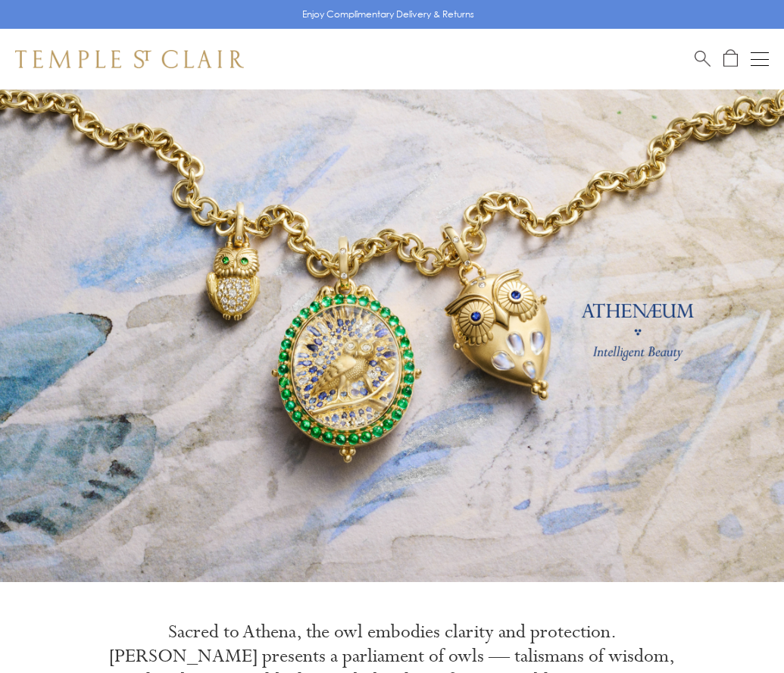 The height and width of the screenshot is (673, 784). Describe the element at coordinates (130, 60) in the screenshot. I see `img: Temple St. Clair` at that location.